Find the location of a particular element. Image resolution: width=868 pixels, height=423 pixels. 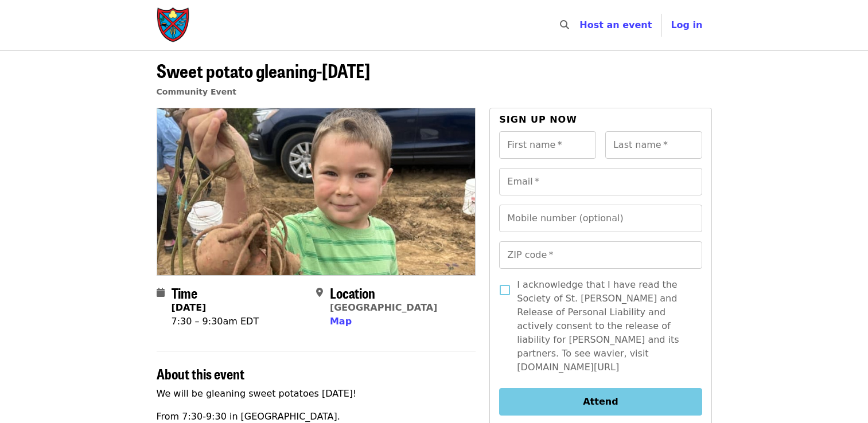

i: map-marker-alt icon is located at coordinates (320, 292).